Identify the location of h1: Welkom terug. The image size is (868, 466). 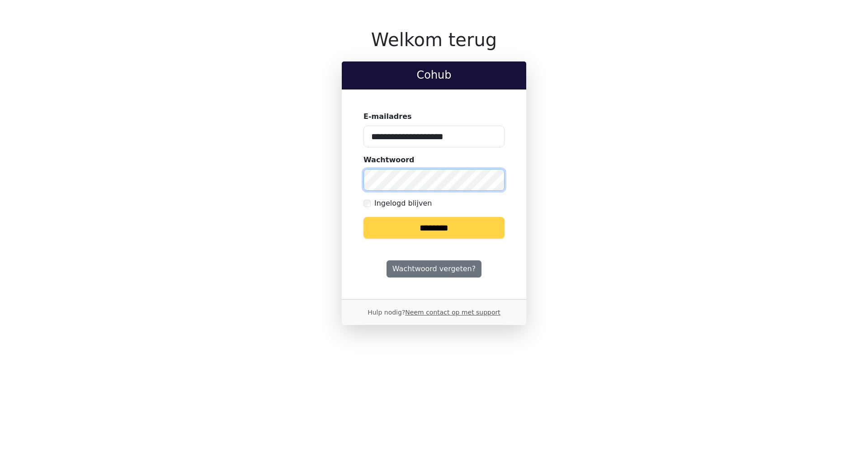
(434, 40).